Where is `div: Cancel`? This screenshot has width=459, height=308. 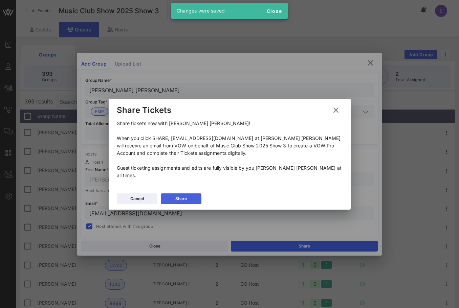
div: Cancel is located at coordinates (137, 199).